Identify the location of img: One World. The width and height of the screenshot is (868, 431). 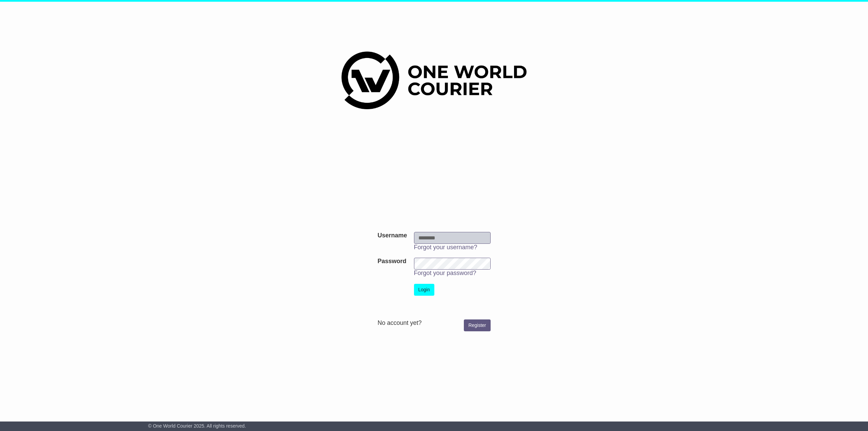
(434, 80).